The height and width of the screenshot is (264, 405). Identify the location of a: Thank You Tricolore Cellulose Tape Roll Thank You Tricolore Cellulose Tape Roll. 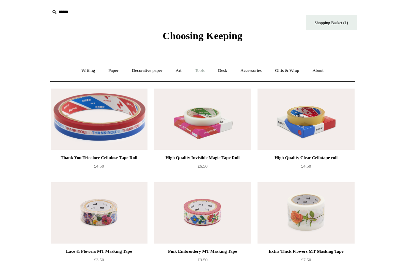
(99, 119).